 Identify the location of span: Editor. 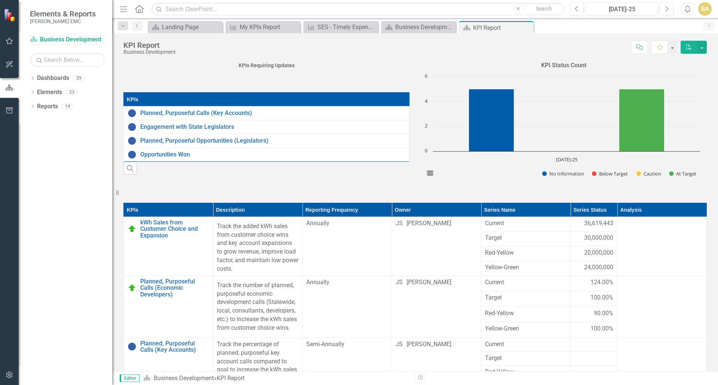
(129, 379).